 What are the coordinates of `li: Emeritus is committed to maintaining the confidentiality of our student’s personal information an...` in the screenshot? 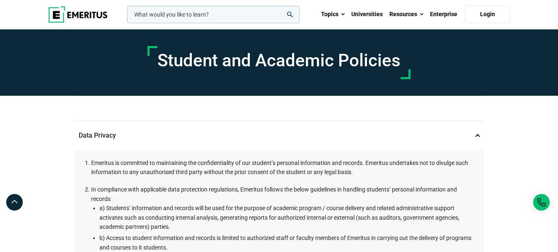 It's located at (283, 167).